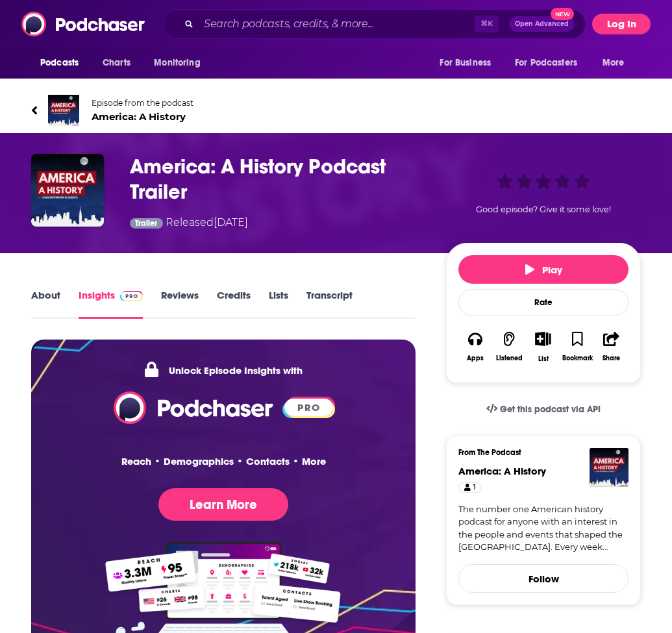 The image size is (672, 633). What do you see at coordinates (116, 63) in the screenshot?
I see `a: Charts` at bounding box center [116, 63].